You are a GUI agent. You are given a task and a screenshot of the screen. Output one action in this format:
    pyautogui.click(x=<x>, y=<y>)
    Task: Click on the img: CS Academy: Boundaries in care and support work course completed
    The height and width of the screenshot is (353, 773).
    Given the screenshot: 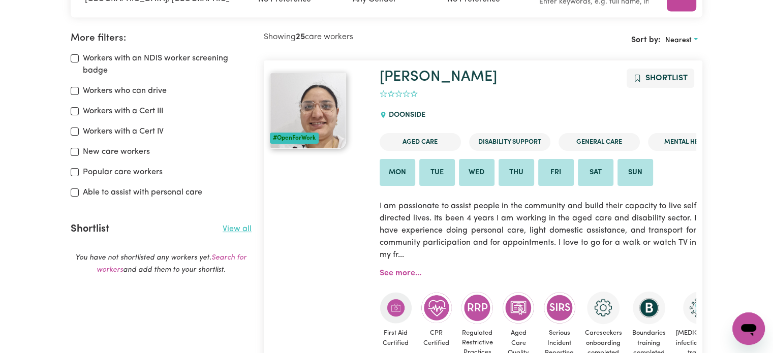 What is the action you would take?
    pyautogui.click(x=649, y=308)
    